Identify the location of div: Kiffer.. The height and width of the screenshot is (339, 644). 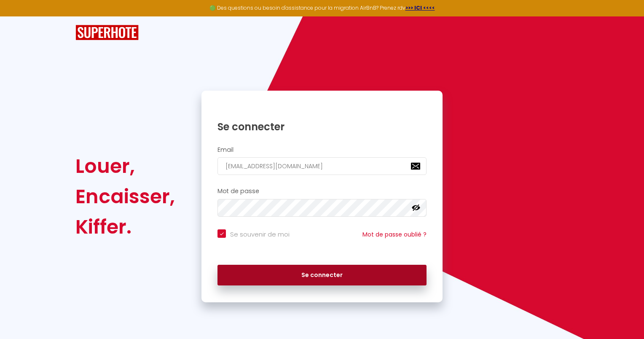
(125, 227).